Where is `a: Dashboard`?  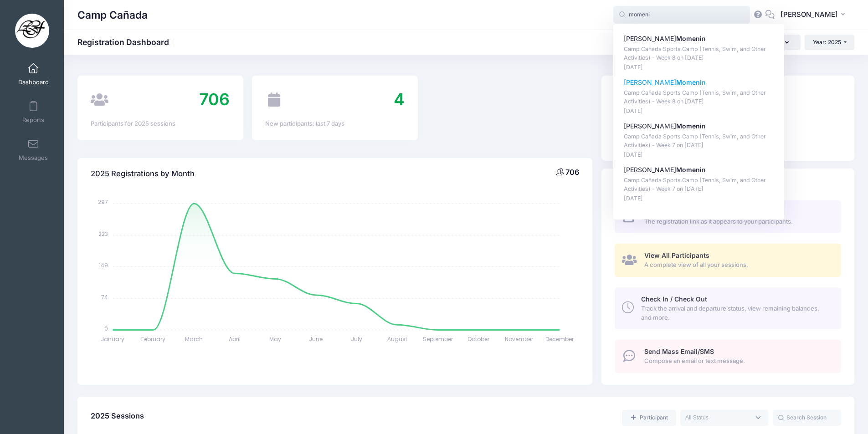 a: Dashboard is located at coordinates (34, 74).